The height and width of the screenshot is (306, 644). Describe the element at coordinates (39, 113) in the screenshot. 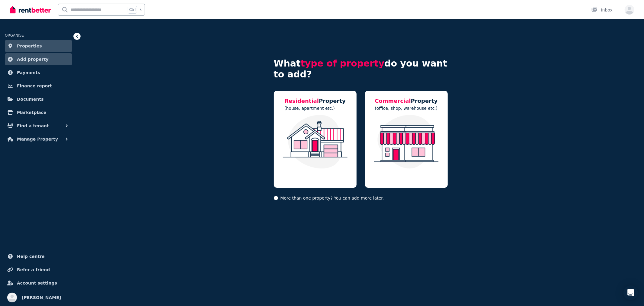

I see `a: Marketplace` at that location.